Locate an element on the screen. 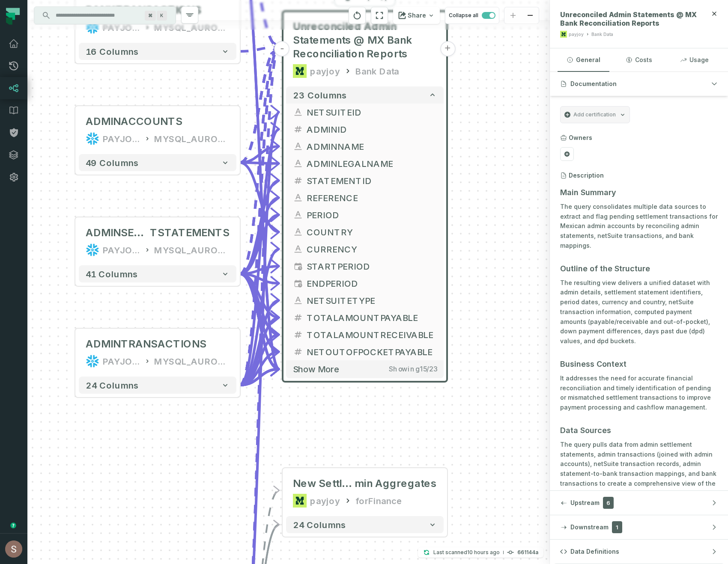 The width and height of the screenshot is (728, 564). button: NETSUITEID is located at coordinates (365, 112).